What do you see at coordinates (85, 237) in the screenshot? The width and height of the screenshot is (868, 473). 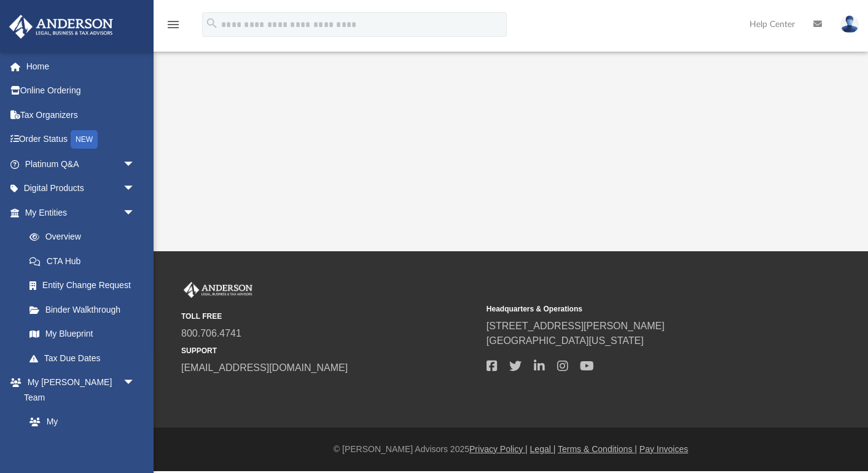 I see `a: Overview` at bounding box center [85, 237].